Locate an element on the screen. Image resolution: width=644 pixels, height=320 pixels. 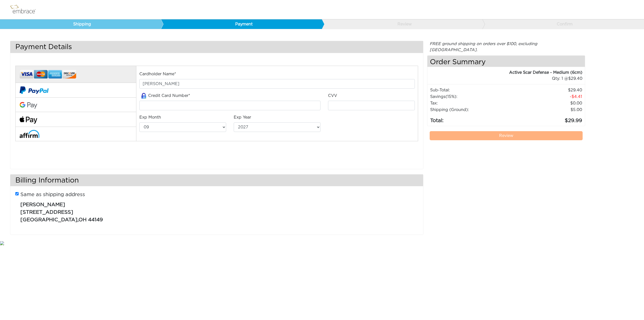
img: paypal-v2.png is located at coordinates (34, 90).